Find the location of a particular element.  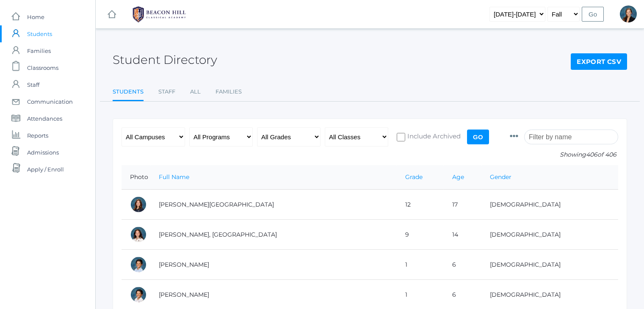

div: Allison Smith is located at coordinates (628, 14).